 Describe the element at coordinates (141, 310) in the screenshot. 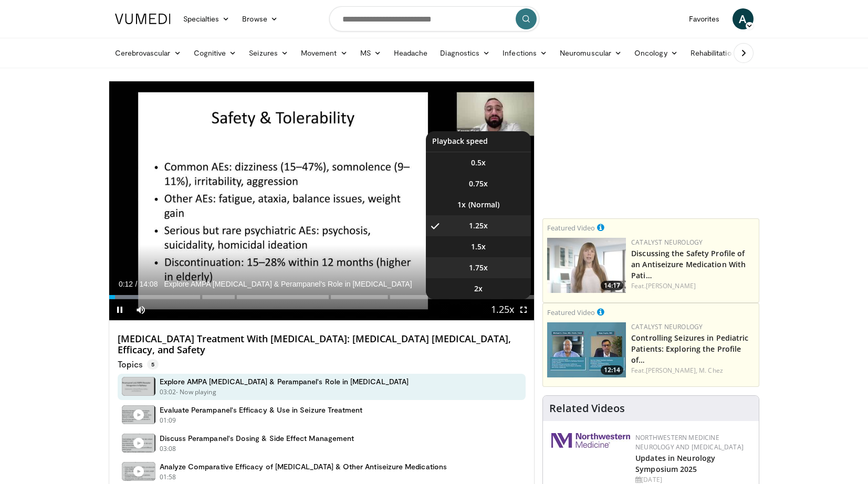

I see `button: Mute` at that location.